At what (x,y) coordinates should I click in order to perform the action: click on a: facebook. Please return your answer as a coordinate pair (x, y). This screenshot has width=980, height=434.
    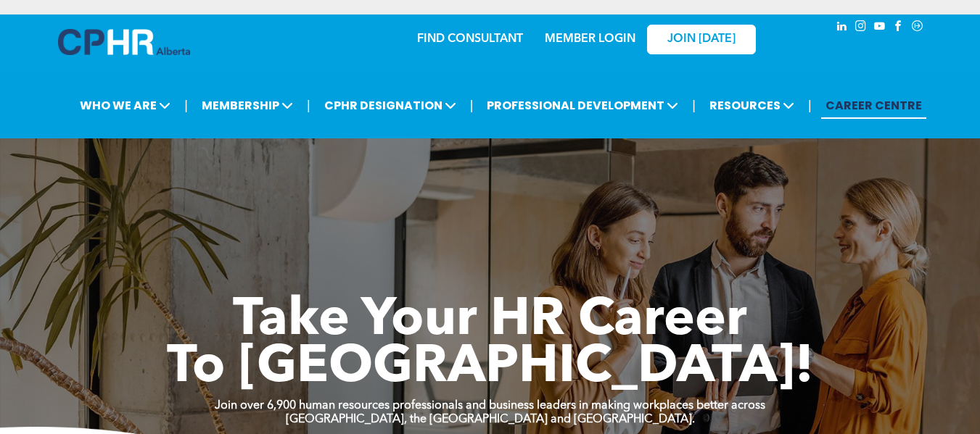
    Looking at the image, I should click on (898, 27).